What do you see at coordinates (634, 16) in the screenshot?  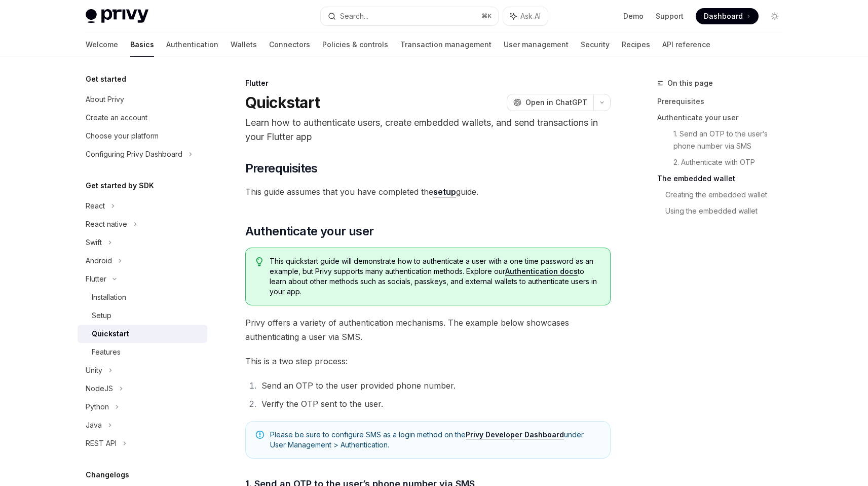 I see `a: Demo` at bounding box center [634, 16].